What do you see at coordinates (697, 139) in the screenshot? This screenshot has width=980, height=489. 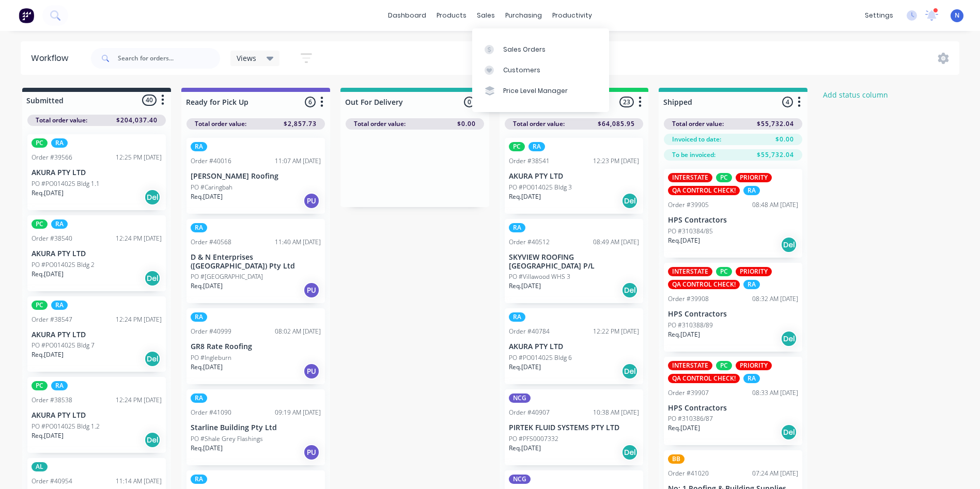 I see `span: Invoiced to date:` at bounding box center [697, 139].